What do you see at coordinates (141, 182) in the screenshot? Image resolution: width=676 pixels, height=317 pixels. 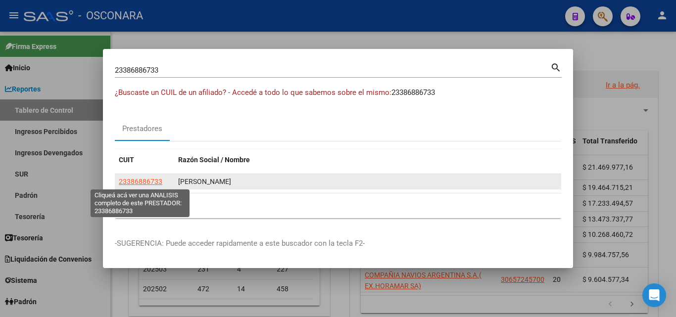 I see `span: 23386886733` at bounding box center [141, 182].